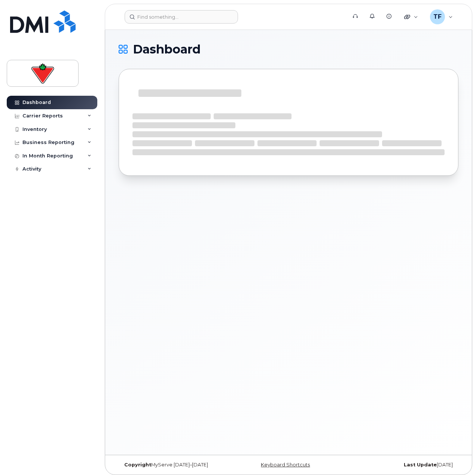 This screenshot has height=475, width=476. I want to click on strong: Copyright, so click(137, 465).